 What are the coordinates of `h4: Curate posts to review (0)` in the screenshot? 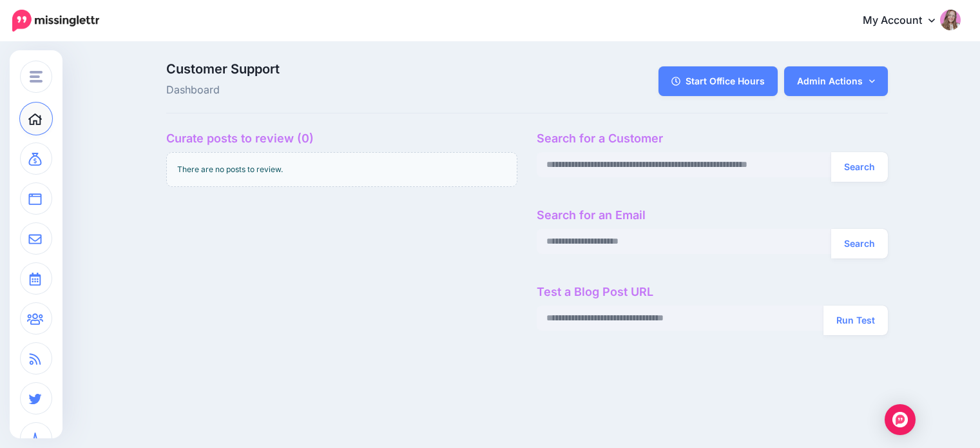 It's located at (341, 138).